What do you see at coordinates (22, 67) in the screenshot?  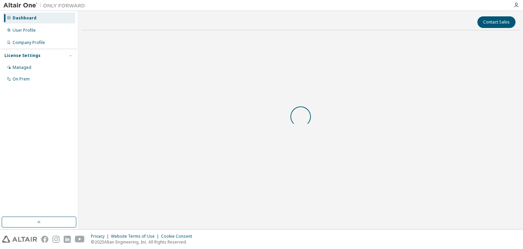 I see `div: Managed` at bounding box center [22, 67].